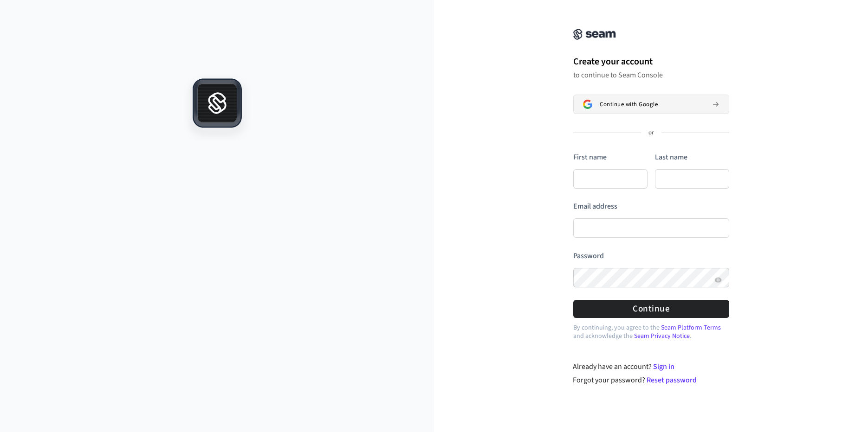 This screenshot has height=432, width=868. Describe the element at coordinates (672, 380) in the screenshot. I see `a: Reset password` at that location.